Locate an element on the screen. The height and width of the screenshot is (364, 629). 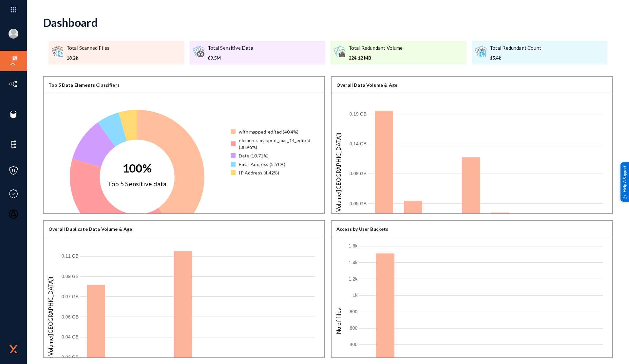
div: Total Scanned Files is located at coordinates (88, 48).